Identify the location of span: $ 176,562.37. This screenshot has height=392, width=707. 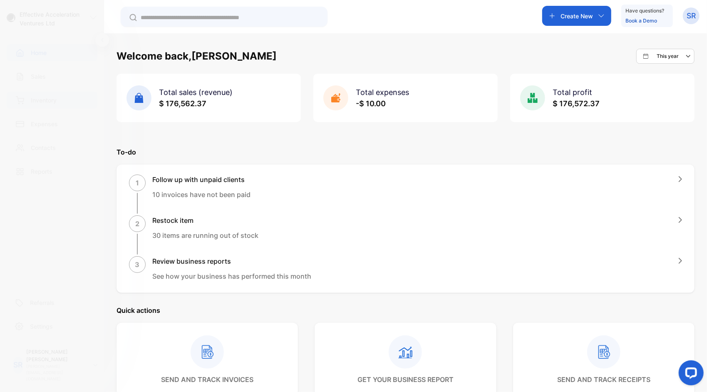
(183, 103).